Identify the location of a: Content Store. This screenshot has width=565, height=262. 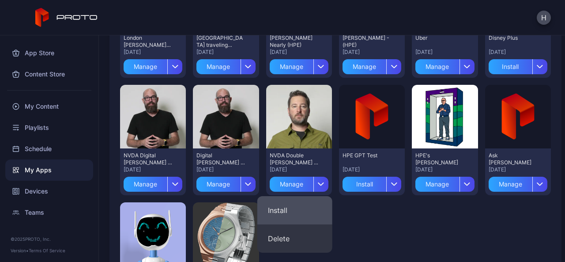
(49, 74).